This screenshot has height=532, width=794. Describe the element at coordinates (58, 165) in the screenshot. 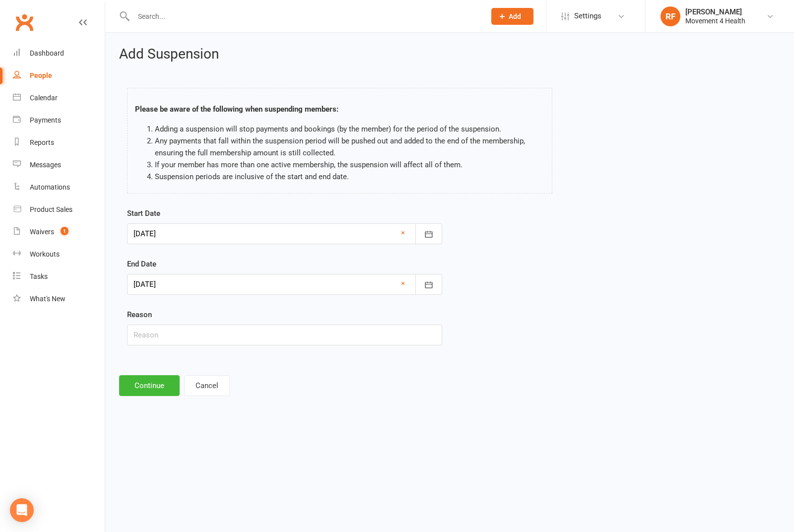

I see `a: Messages` at that location.